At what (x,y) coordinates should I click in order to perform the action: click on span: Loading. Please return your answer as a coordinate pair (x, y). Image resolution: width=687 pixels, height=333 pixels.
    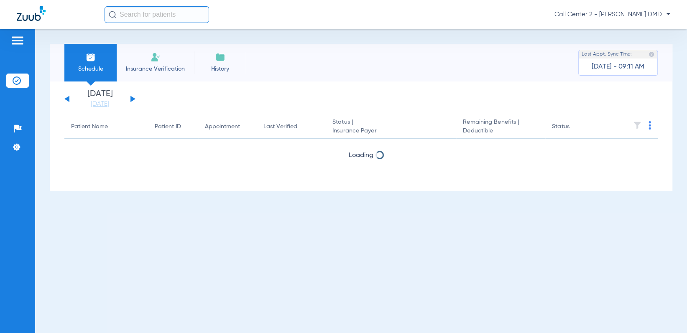
    Looking at the image, I should click on (361, 156).